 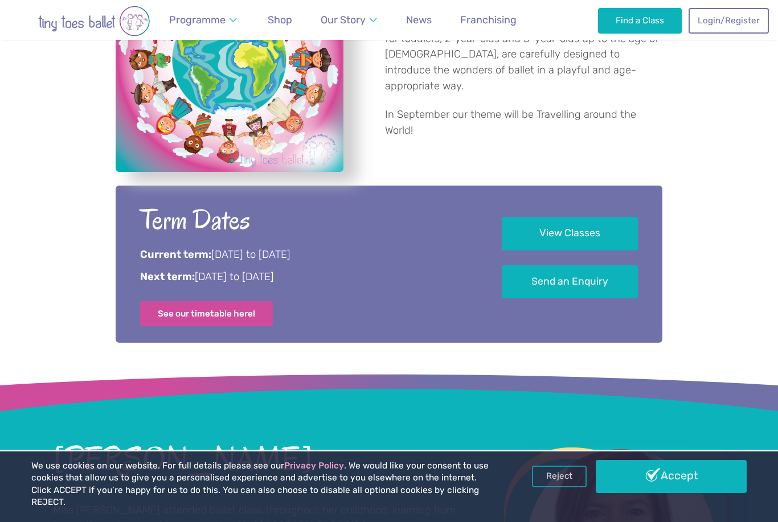 What do you see at coordinates (419, 19) in the screenshot?
I see `span: News` at bounding box center [419, 19].